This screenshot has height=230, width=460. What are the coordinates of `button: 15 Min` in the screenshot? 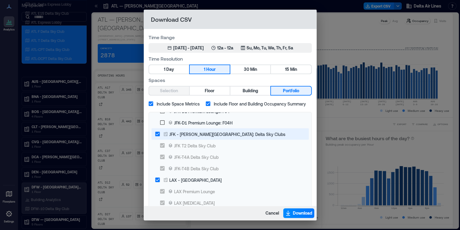 It's located at (291, 69).